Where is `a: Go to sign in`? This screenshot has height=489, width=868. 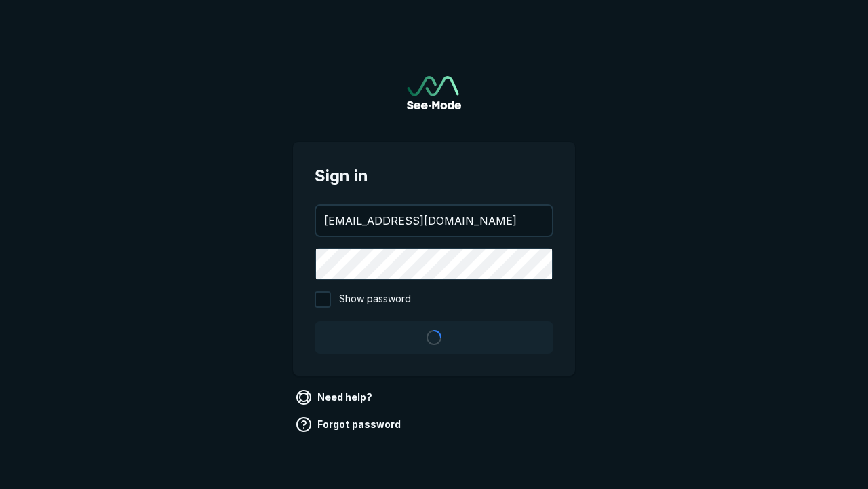 a: Go to sign in is located at coordinates (434, 92).